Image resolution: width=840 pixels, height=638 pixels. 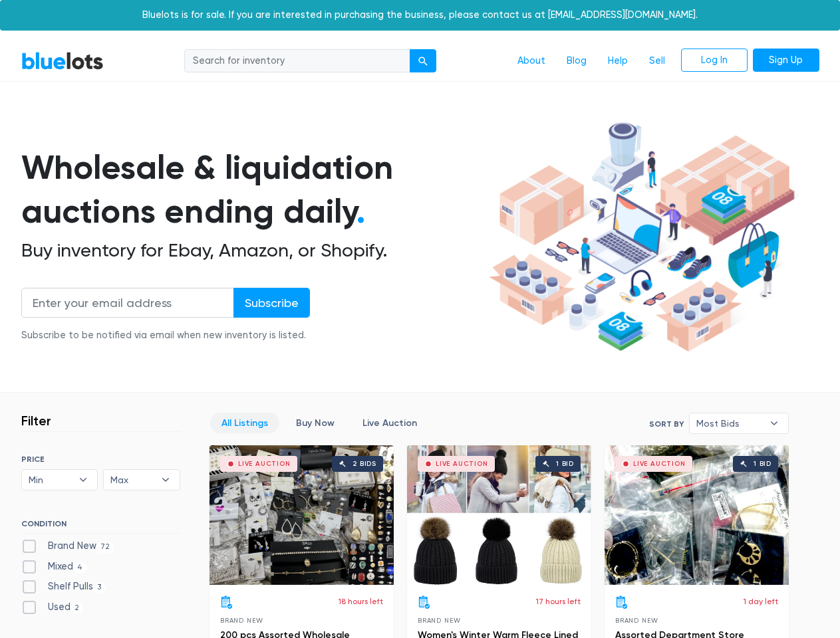 I want to click on span: 3, so click(x=99, y=588).